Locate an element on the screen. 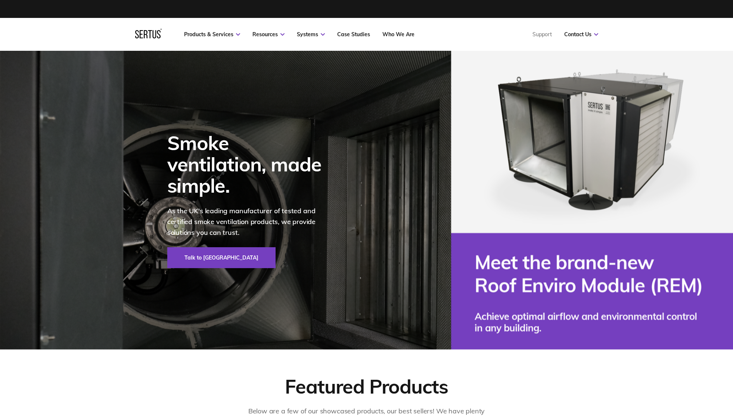 This screenshot has height=416, width=733. a: Support is located at coordinates (542, 34).